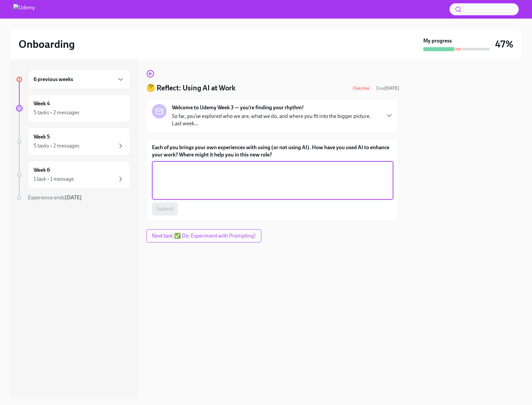 This screenshot has width=532, height=405. I want to click on span: Overdue, so click(361, 88).